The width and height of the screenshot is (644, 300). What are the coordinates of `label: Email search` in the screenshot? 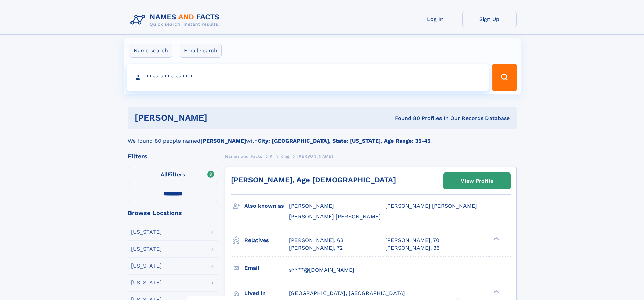 It's located at (200, 51).